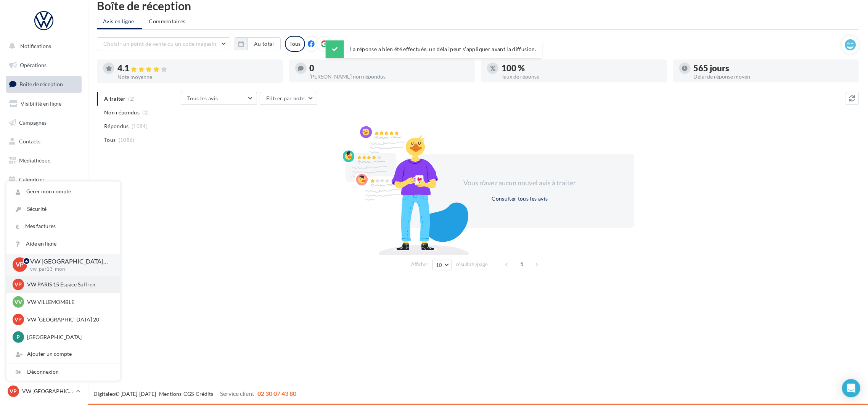  I want to click on a: Calendrier, so click(44, 180).